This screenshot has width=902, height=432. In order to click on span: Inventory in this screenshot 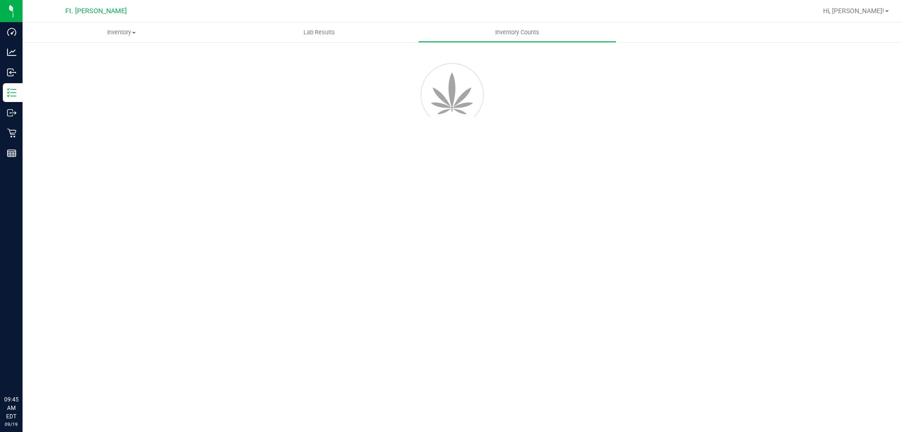, I will do `click(121, 32)`.